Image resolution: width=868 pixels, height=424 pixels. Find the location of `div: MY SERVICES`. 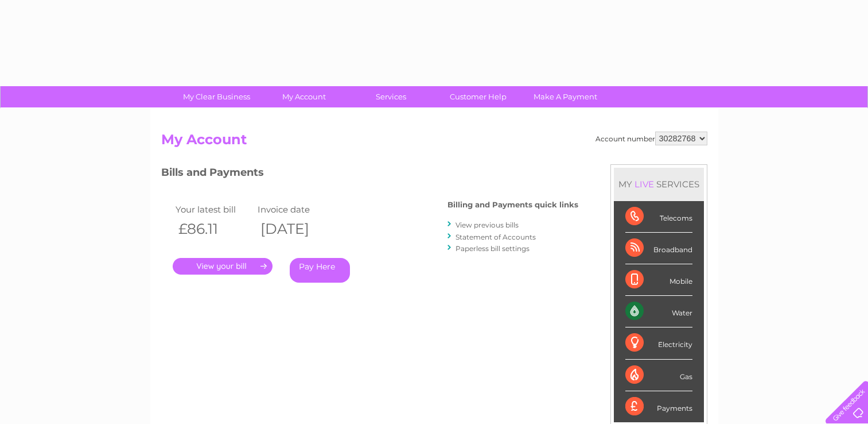

div: MY SERVICES is located at coordinates (659, 184).